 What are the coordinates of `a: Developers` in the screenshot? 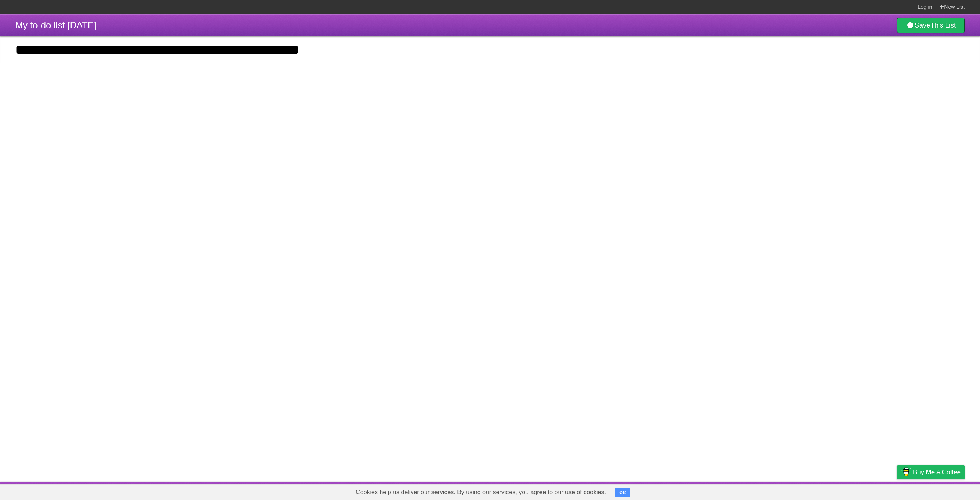 It's located at (836, 490).